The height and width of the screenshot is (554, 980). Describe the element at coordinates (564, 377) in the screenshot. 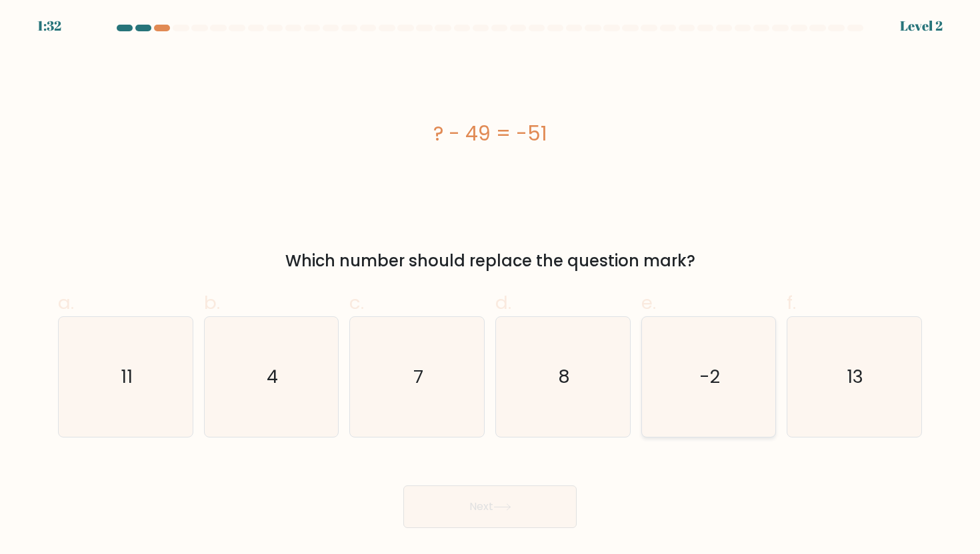

I see `text: 8` at that location.